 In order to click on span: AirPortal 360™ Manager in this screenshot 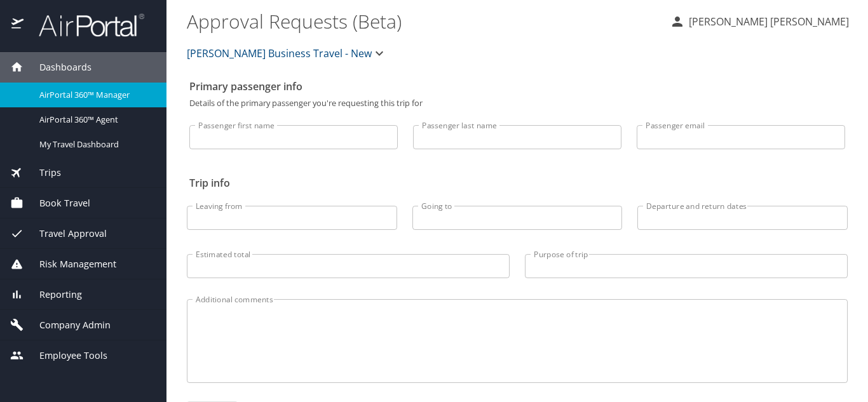, I will do `click(96, 95)`.